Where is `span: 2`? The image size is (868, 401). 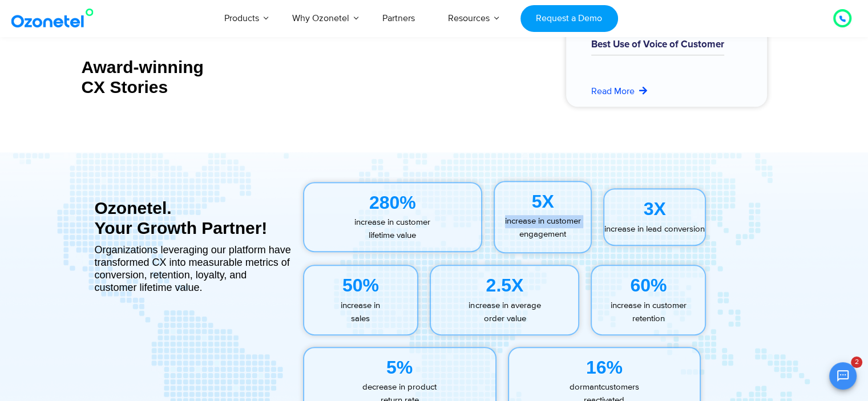 span: 2 is located at coordinates (856, 363).